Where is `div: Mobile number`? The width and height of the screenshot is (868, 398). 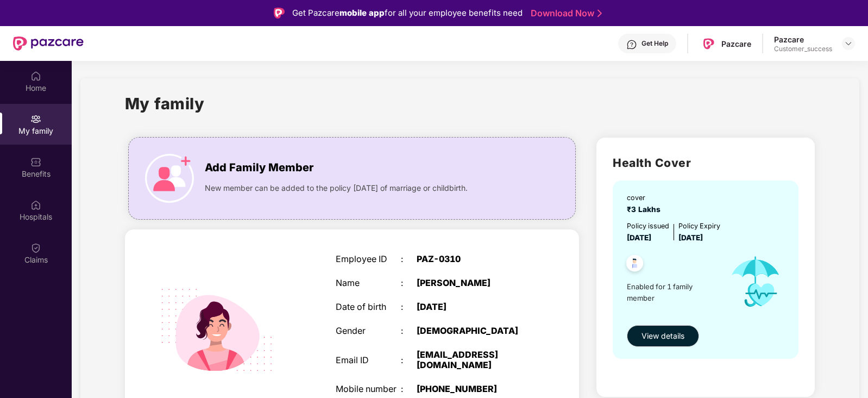 div: Mobile number is located at coordinates (368, 389).